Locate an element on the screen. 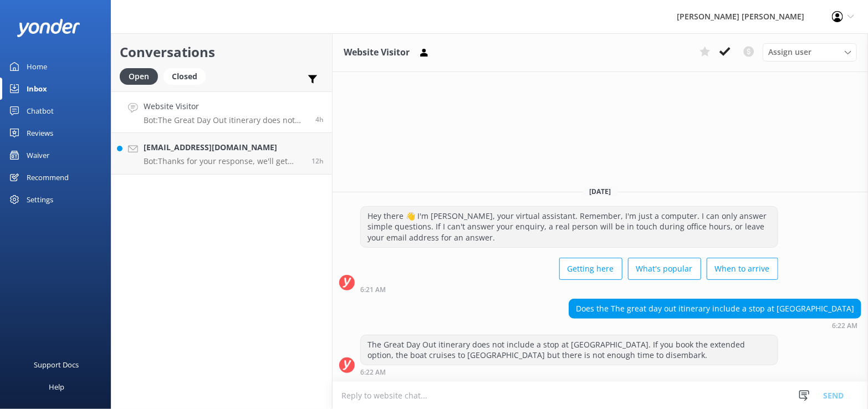 Image resolution: width=868 pixels, height=409 pixels. strong: 6:21 AM is located at coordinates (373, 290).